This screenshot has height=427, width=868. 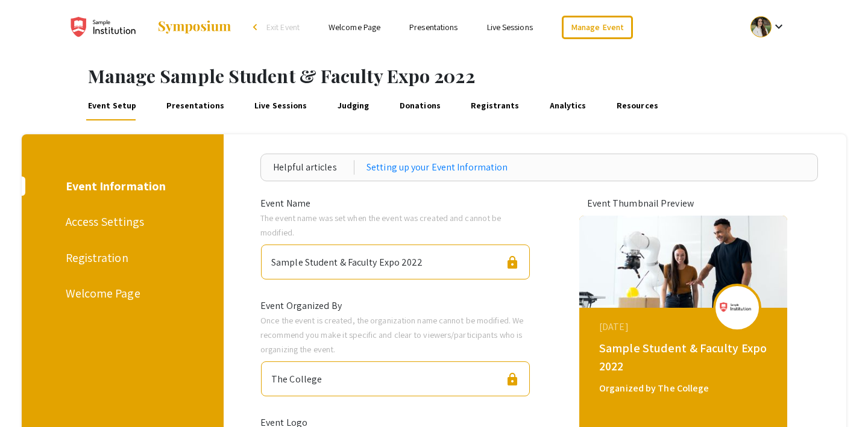 I want to click on a: Judging, so click(x=353, y=106).